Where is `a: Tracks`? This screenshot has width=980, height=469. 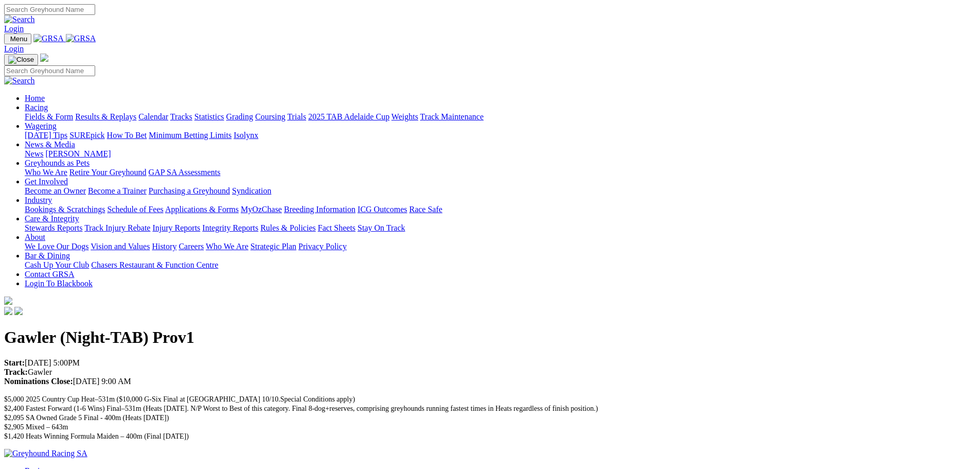
a: Tracks is located at coordinates (181, 116).